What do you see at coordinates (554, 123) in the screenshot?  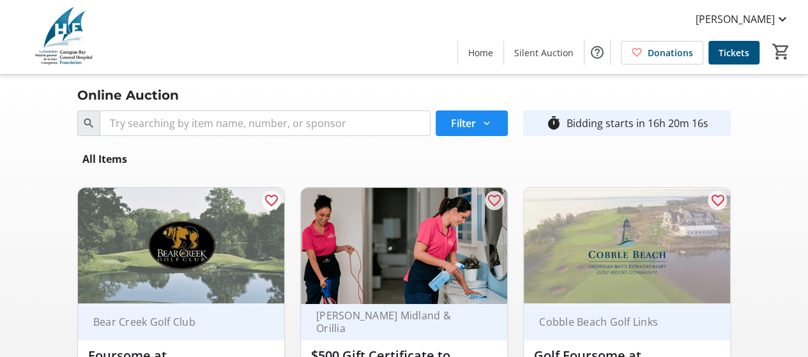 I see `mat-icon: timer_outline` at bounding box center [554, 123].